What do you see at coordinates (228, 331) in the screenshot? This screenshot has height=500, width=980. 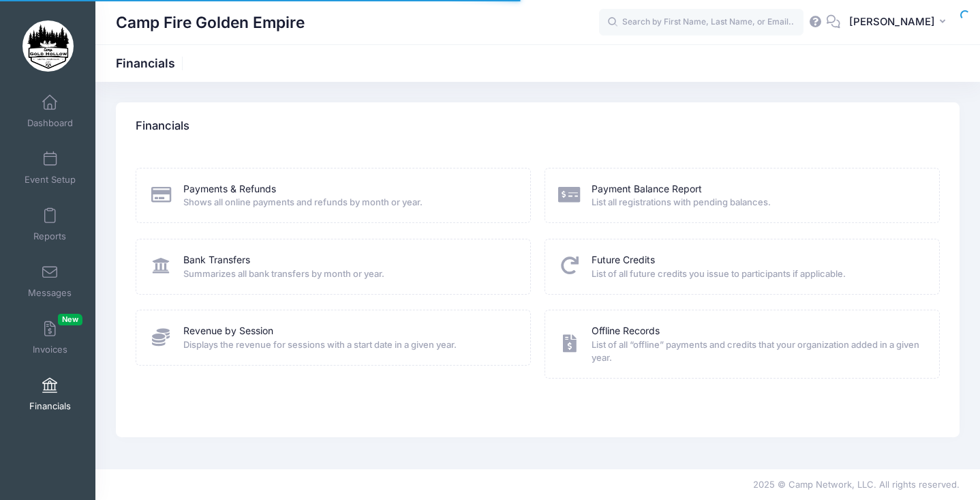 I see `a: Revenue by Session` at bounding box center [228, 331].